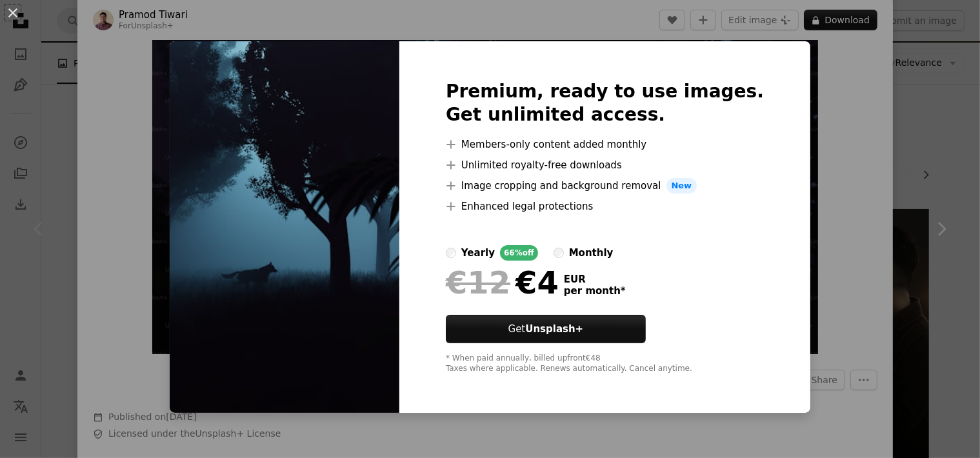 This screenshot has width=980, height=458. I want to click on li: Unlimited royalty-free downloads, so click(605, 165).